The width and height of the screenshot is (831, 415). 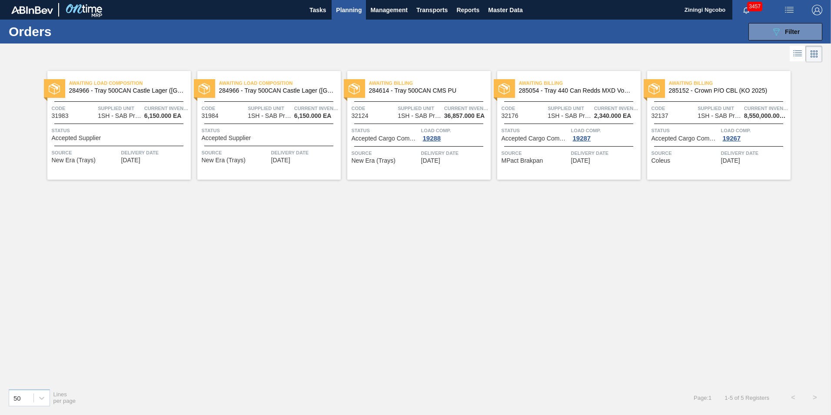 What do you see at coordinates (732, 138) in the screenshot?
I see `div: 19267` at bounding box center [732, 138].